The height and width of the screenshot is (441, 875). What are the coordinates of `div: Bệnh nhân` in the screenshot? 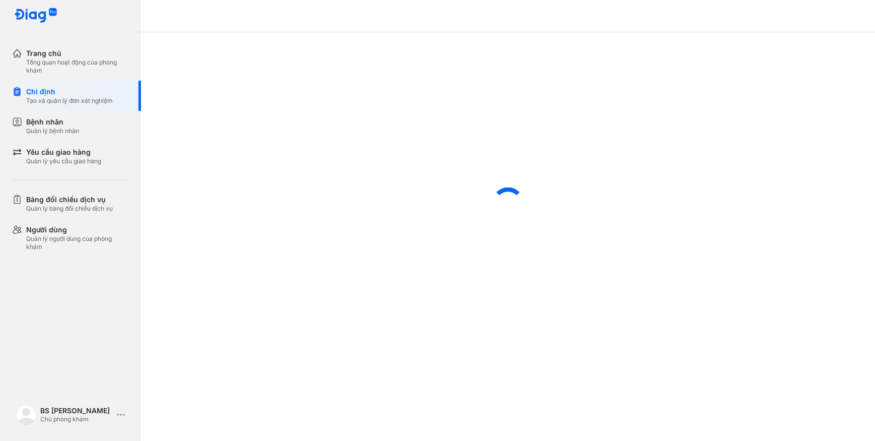 It's located at (52, 122).